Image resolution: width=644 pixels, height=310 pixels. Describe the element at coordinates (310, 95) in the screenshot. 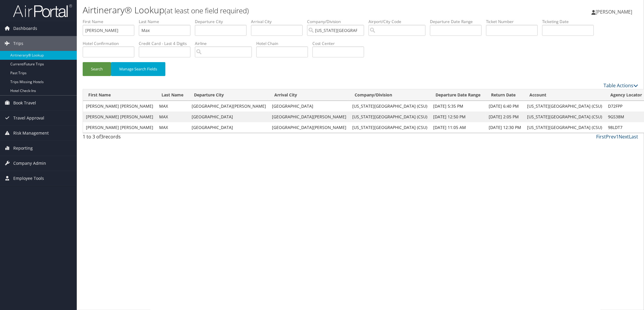

I see `th: Arrival City: activate to sort column ascending` at that location.